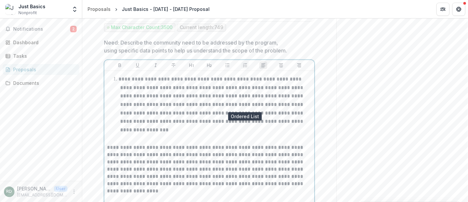 The height and width of the screenshot is (202, 468). I want to click on span: 2, so click(73, 29).